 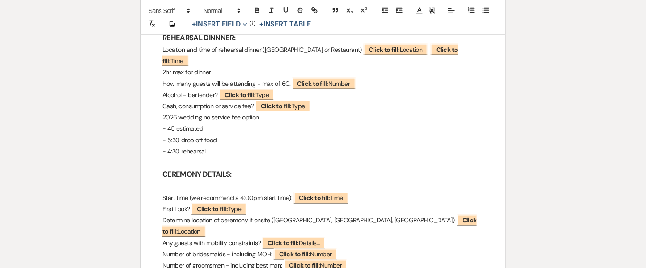 I want to click on button: +Insert Table, so click(x=285, y=24).